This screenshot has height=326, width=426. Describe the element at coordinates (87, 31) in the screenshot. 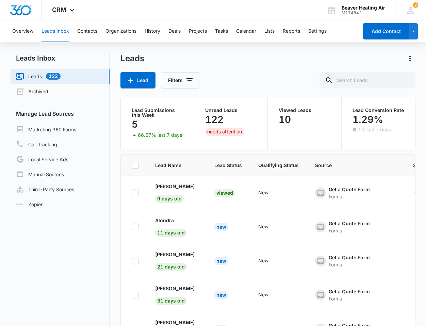

I see `button: Contacts` at that location.